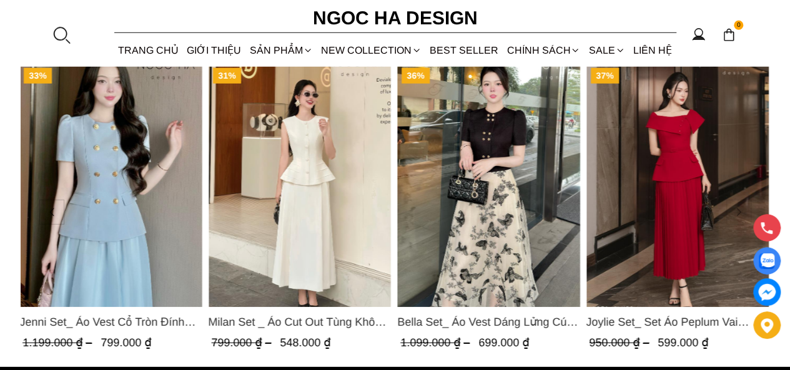 The width and height of the screenshot is (790, 370). What do you see at coordinates (299, 186) in the screenshot?
I see `a: Product image - Milan Set _ Áo Cut Out Tùng Không Tay Kết Hợp Chân Váy Xếp Ly A1080+CV139` at bounding box center [299, 186].